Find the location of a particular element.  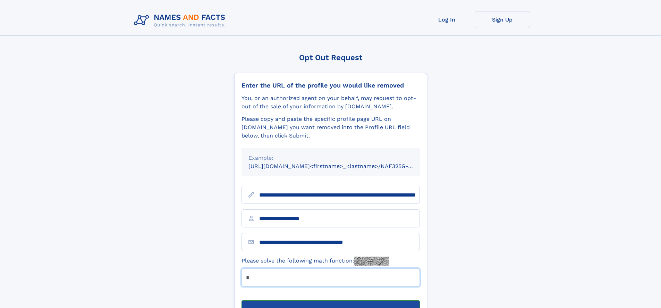

label: Please solve the following math function: is located at coordinates (315, 261).